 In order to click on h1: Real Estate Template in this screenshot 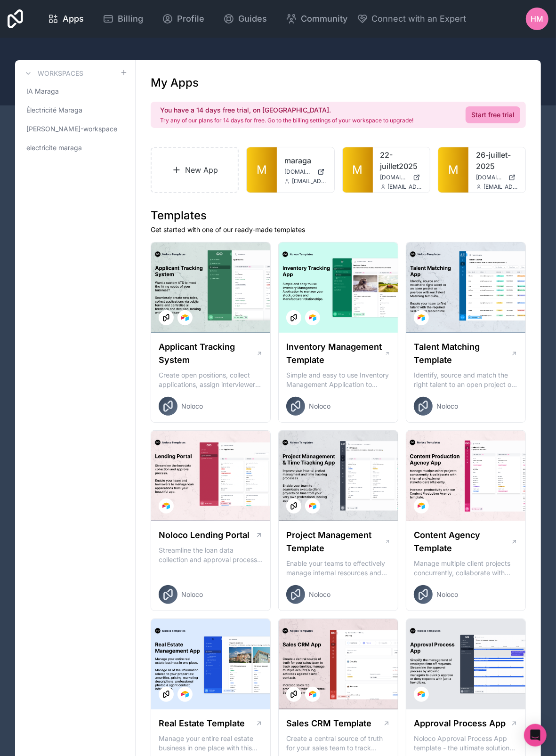, I will do `click(202, 724)`.